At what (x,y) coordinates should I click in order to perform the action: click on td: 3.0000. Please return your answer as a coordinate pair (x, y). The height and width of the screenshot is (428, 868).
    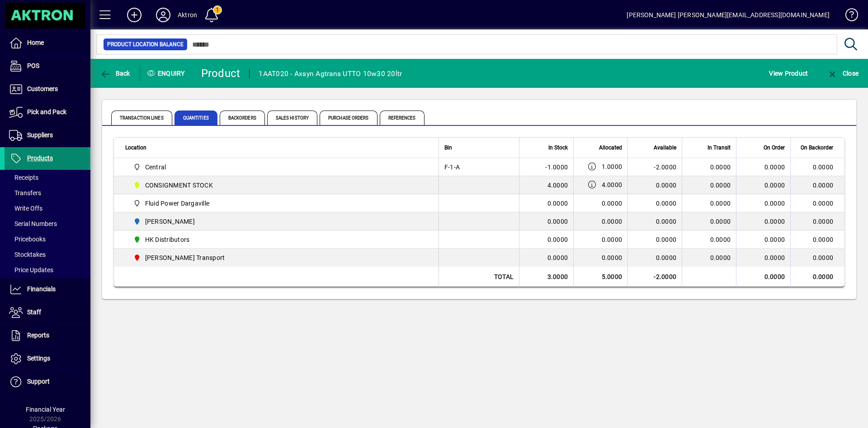
    Looking at the image, I should click on (546, 276).